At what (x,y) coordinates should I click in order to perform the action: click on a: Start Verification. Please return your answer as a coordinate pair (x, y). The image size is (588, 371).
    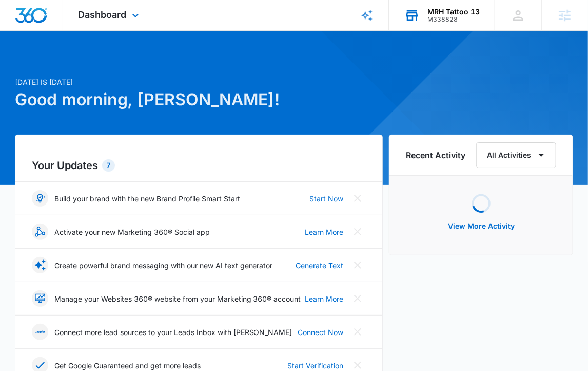
    Looking at the image, I should click on (315, 365).